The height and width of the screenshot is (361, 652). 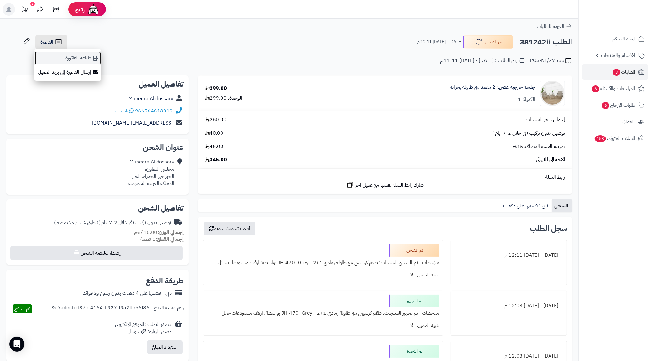 What do you see at coordinates (617, 72) in the screenshot?
I see `span: 3` at bounding box center [617, 72].